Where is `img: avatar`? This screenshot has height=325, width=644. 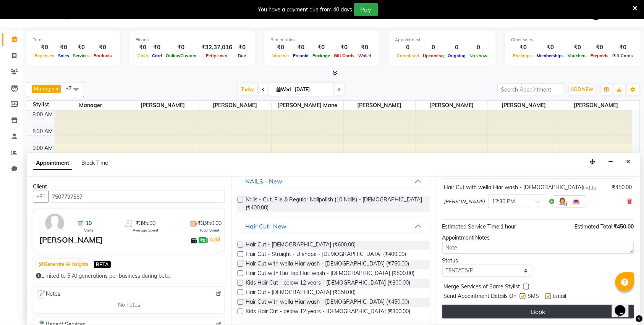 img: avatar is located at coordinates (55, 223).